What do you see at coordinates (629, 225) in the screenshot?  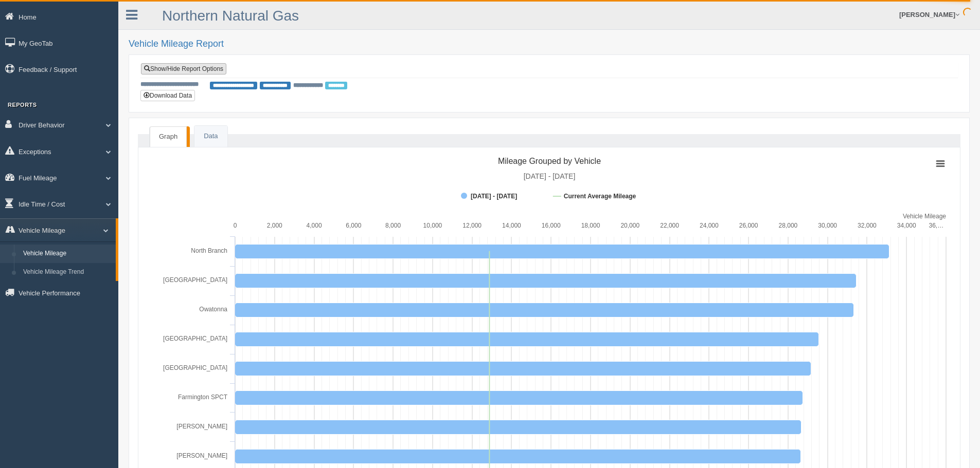 I see `text: 20,000` at bounding box center [629, 225].